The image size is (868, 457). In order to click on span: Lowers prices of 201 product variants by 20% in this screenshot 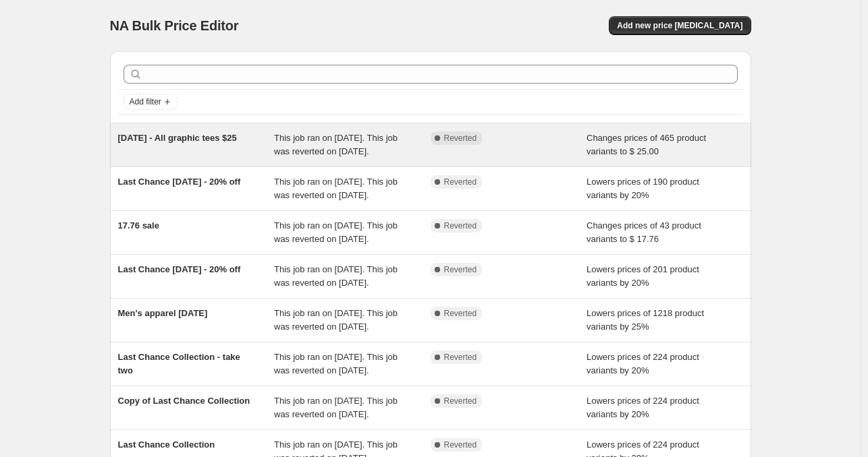, I will do `click(643, 276)`.